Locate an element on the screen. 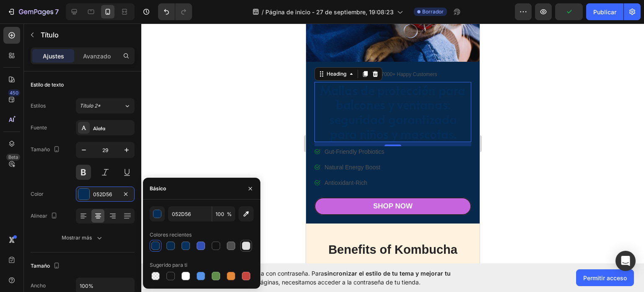  font: 450 is located at coordinates (14, 93).